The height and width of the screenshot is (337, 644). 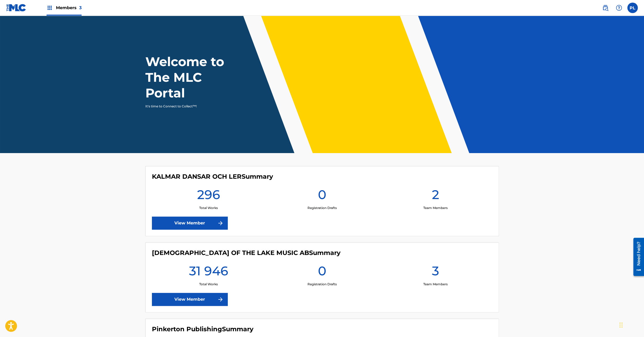 What do you see at coordinates (621, 325) in the screenshot?
I see `div: Dra` at bounding box center [621, 325].